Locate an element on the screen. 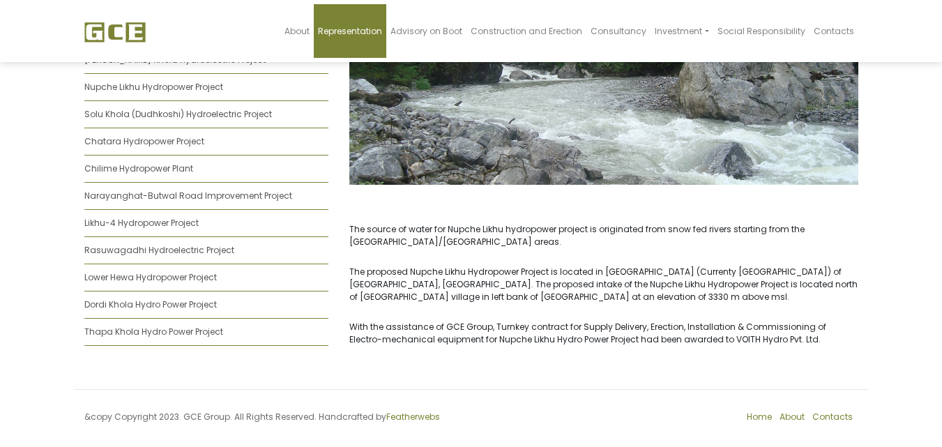 Image resolution: width=942 pixels, height=447 pixels. a: Construction and Erection is located at coordinates (527, 31).